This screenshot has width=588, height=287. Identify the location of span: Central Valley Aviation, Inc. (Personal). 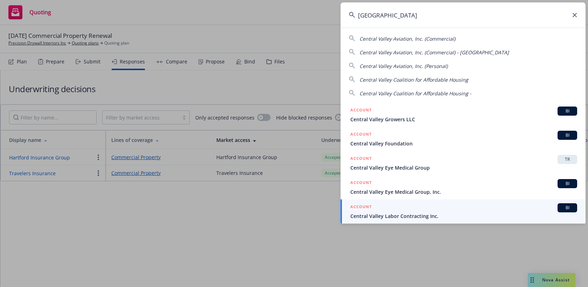
(404, 66).